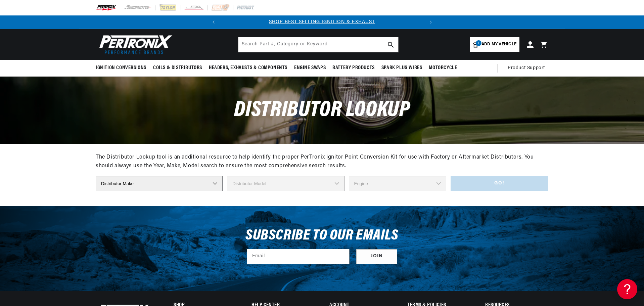 This screenshot has height=306, width=644. Describe the element at coordinates (478, 43) in the screenshot. I see `span: 1` at that location.